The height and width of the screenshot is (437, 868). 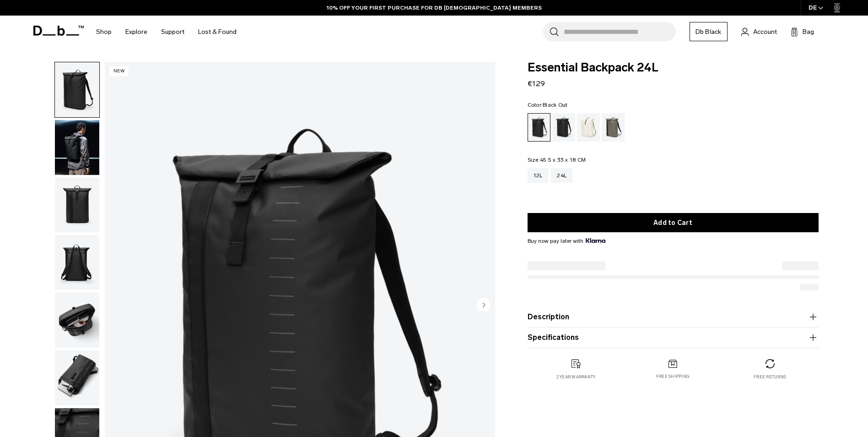 I want to click on a: 24L, so click(x=561, y=175).